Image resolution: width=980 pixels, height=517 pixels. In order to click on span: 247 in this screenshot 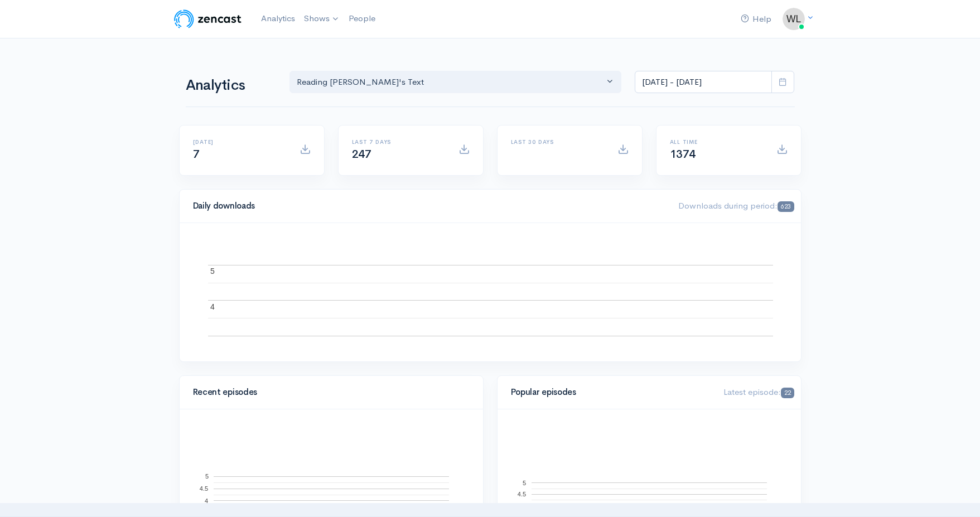, I will do `click(361, 154)`.